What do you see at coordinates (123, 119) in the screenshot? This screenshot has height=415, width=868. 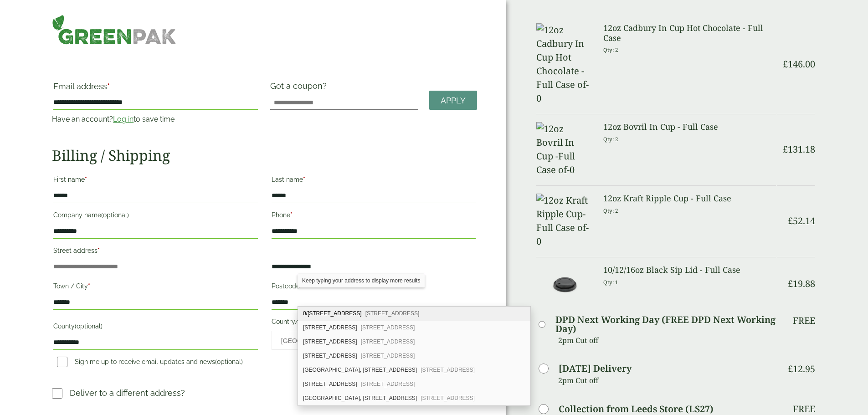 I see `a: Log in` at bounding box center [123, 119].